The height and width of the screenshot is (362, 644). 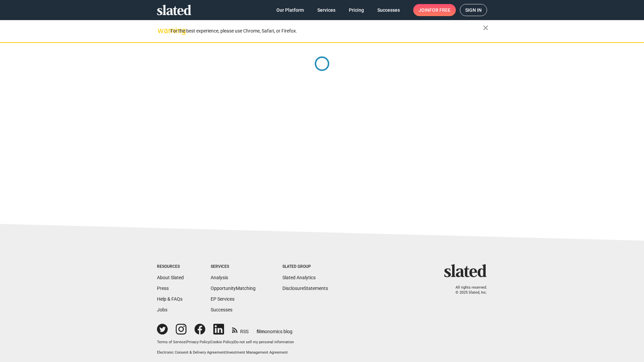 I want to click on a: Investment Management Agreement, so click(x=257, y=352).